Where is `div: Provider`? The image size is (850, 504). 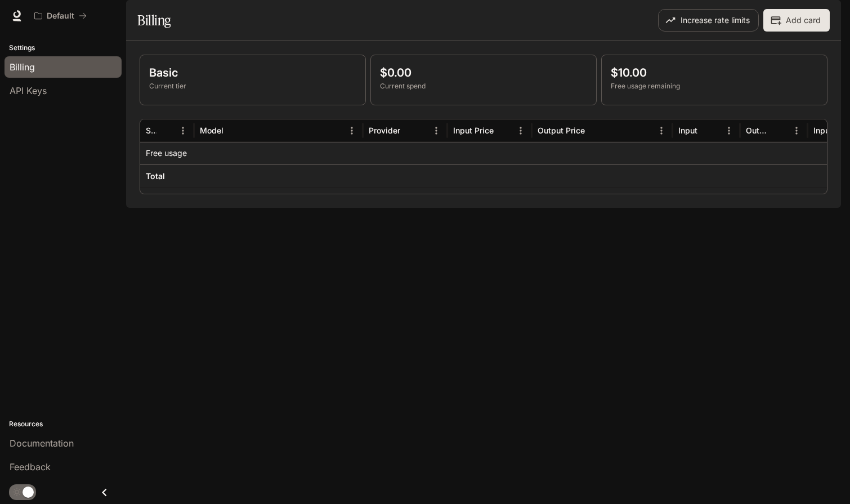 div: Provider is located at coordinates (384, 130).